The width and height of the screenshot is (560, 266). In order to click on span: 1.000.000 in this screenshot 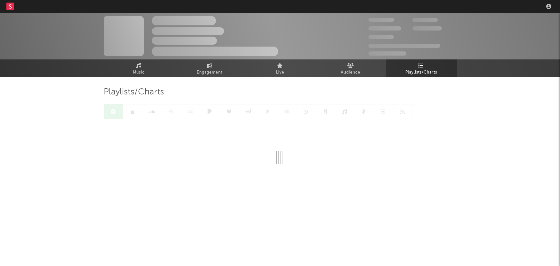, I will do `click(427, 28)`.